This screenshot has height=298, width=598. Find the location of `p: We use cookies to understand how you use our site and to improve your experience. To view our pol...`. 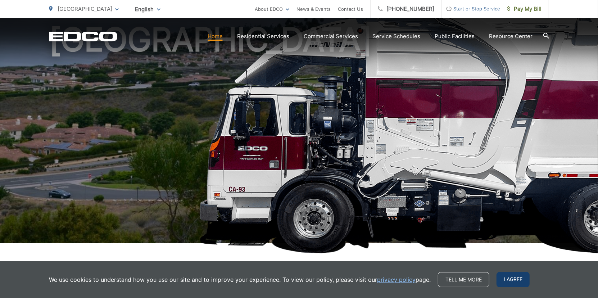

p: We use cookies to understand how you use our site and to improve your experience. To view our pol... is located at coordinates (240, 280).